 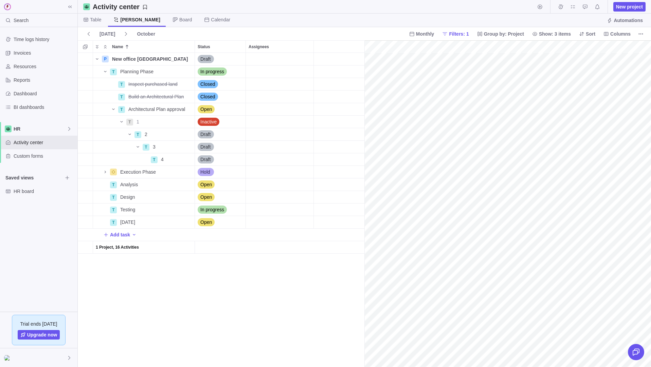 What do you see at coordinates (500, 34) in the screenshot?
I see `span: Group by: Project` at bounding box center [500, 34].